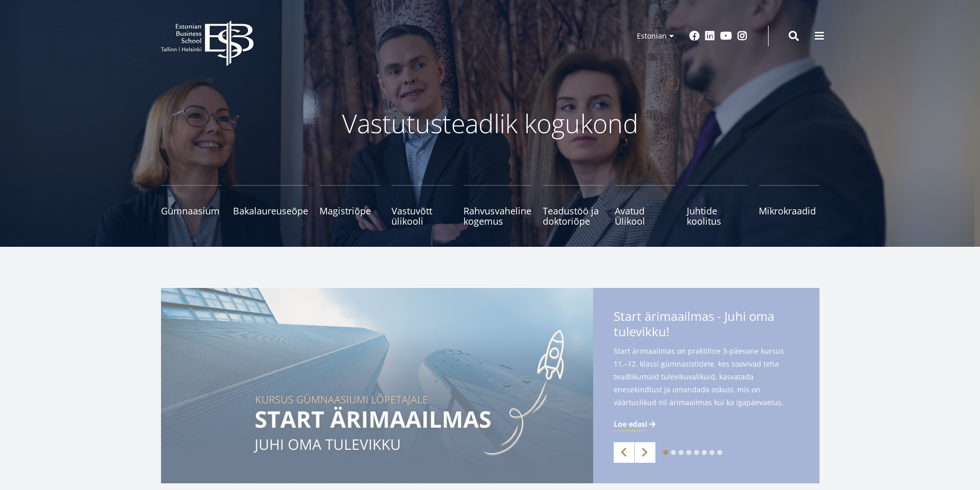 Image resolution: width=980 pixels, height=490 pixels. Describe the element at coordinates (742, 36) in the screenshot. I see `a: Instagram` at that location.